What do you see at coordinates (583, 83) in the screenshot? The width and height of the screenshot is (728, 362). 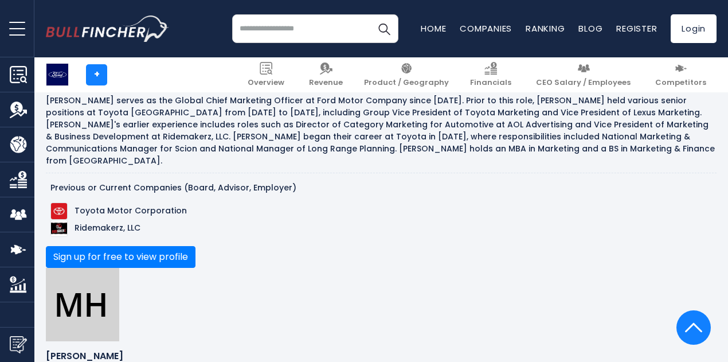 I see `span: CEO Salary / Employees` at bounding box center [583, 83].